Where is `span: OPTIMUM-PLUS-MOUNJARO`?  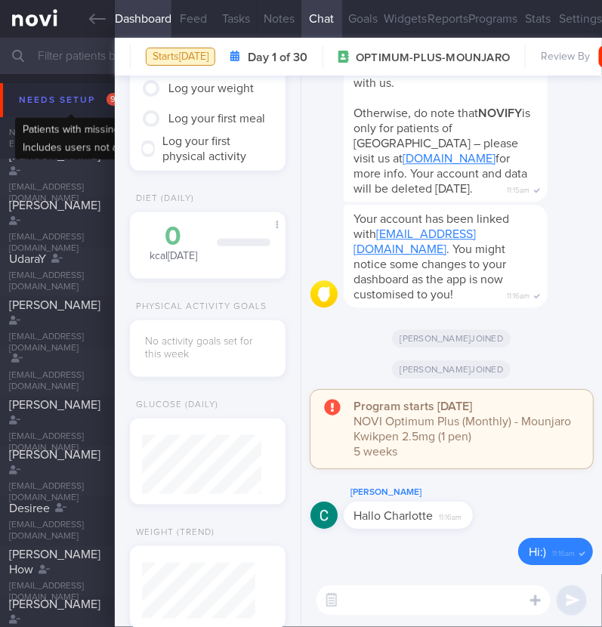
span: OPTIMUM-PLUS-MOUNJARO is located at coordinates (433, 58).